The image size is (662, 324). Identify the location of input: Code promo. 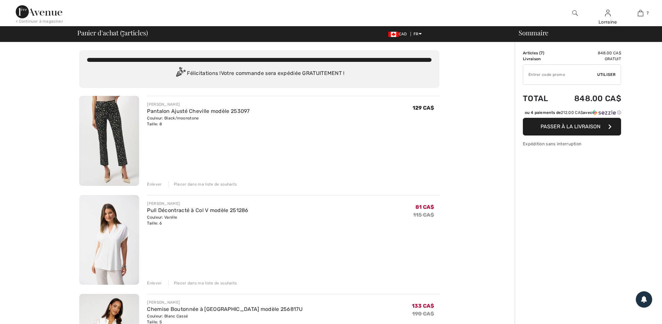
(560, 75).